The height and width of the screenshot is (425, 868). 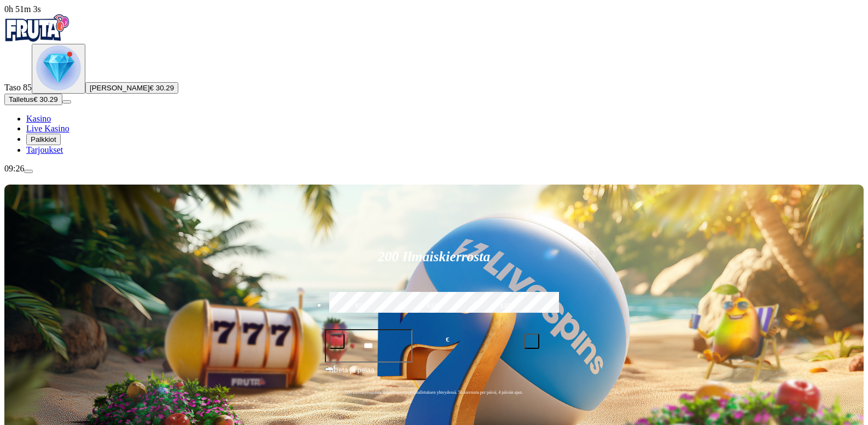 What do you see at coordinates (434, 85) in the screenshot?
I see `nav: Primary` at bounding box center [434, 85].